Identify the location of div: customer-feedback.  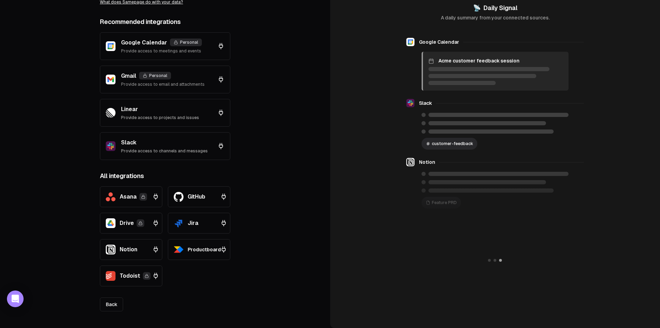
(449, 143).